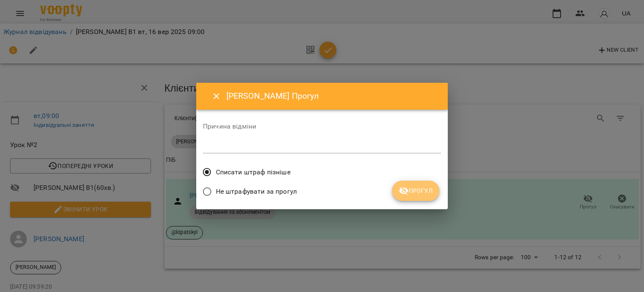 The width and height of the screenshot is (644, 292). I want to click on button: Прогул, so click(415, 191).